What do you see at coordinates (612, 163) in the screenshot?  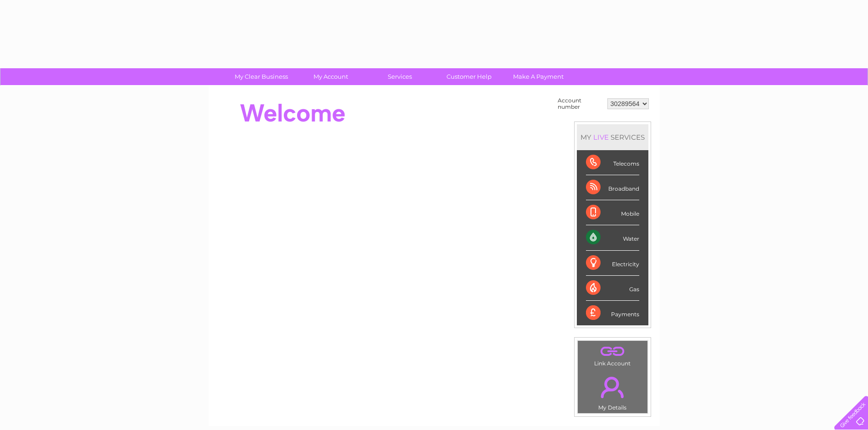 I see `div: Telecoms` at bounding box center [612, 163].